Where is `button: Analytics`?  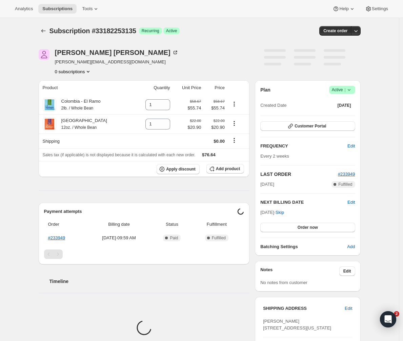
button: Analytics is located at coordinates (24, 9).